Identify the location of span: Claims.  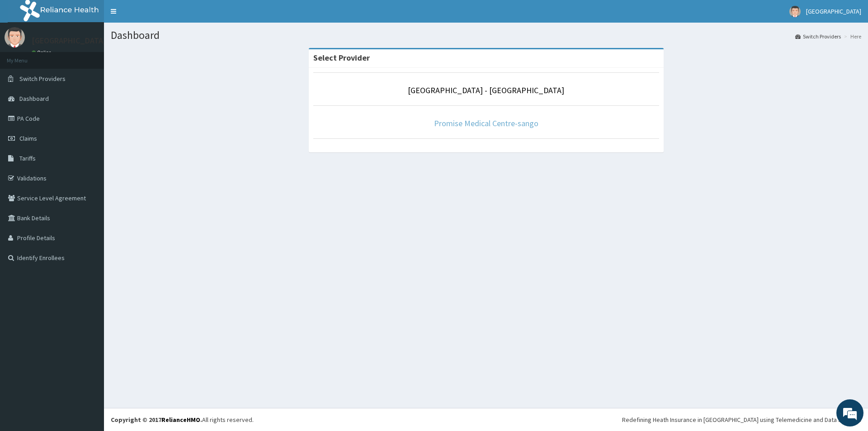
(28, 138).